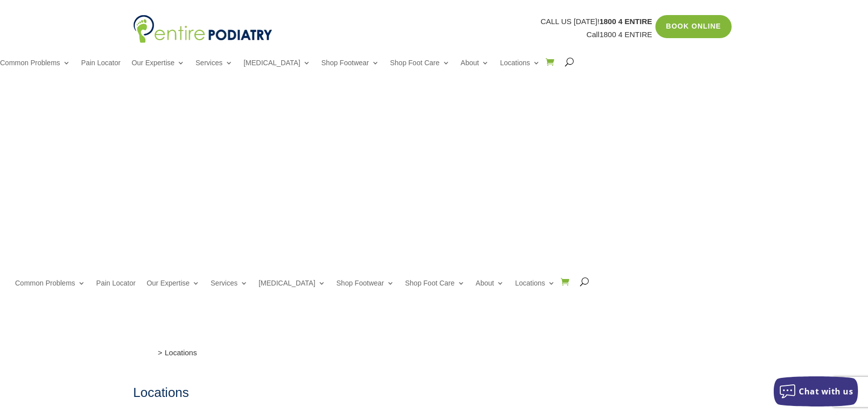 The width and height of the screenshot is (868, 414). Describe the element at coordinates (625, 21) in the screenshot. I see `span: 1800 4 ENTIRE` at that location.